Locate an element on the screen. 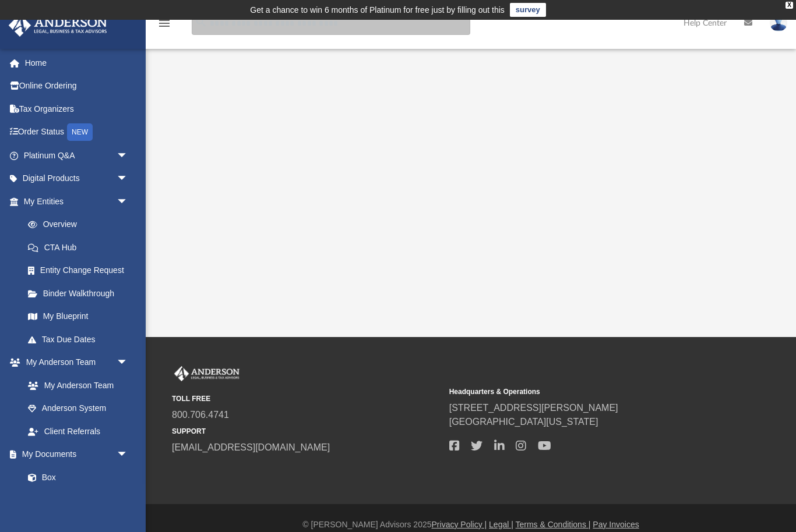 This screenshot has width=796, height=532. a: Anderson System is located at coordinates (78, 409).